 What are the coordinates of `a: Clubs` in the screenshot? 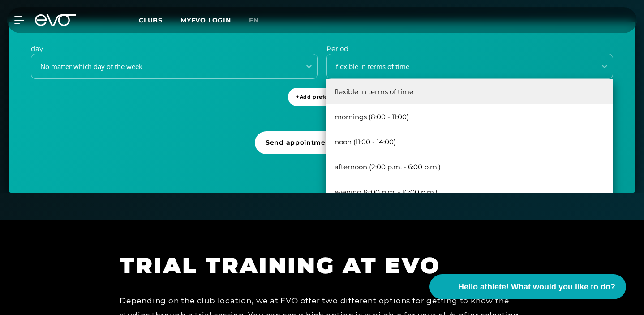 It's located at (159, 20).